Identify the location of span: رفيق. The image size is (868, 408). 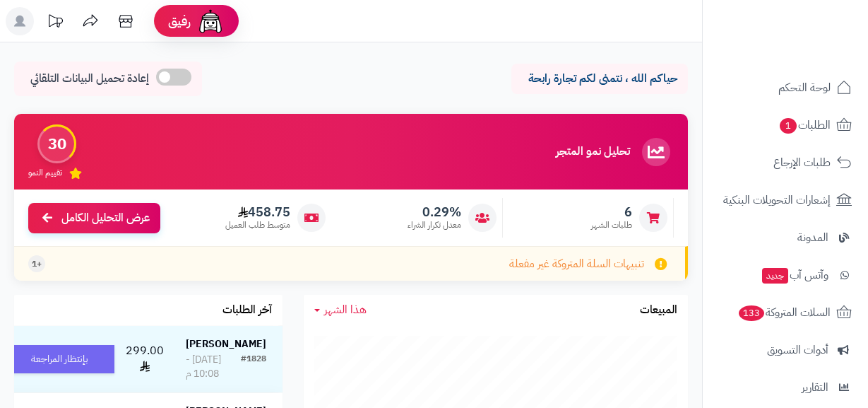
(179, 21).